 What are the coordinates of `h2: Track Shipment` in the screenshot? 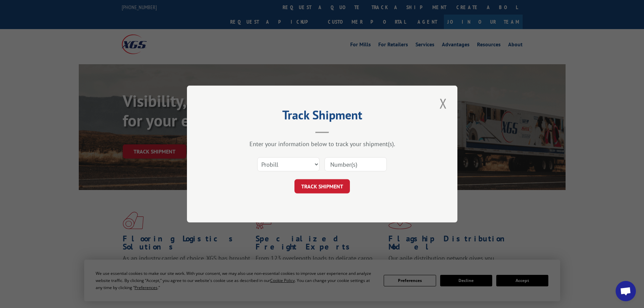 It's located at (322, 117).